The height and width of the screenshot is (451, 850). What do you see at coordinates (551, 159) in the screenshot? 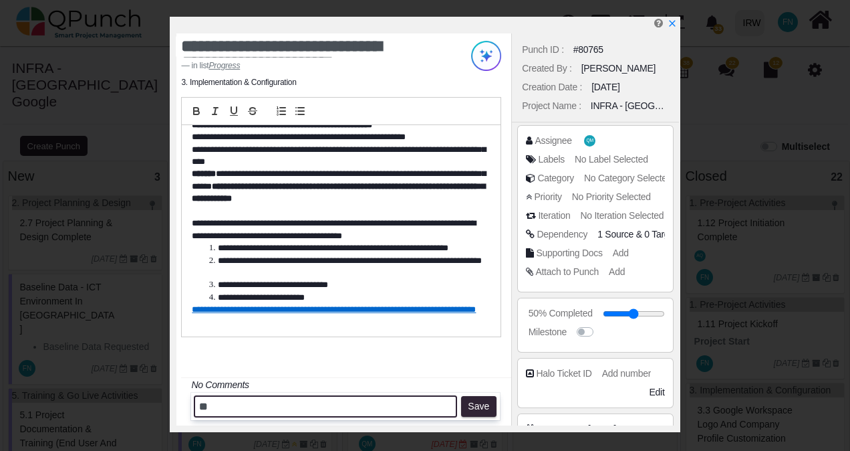
I see `div: Labels` at bounding box center [551, 159].